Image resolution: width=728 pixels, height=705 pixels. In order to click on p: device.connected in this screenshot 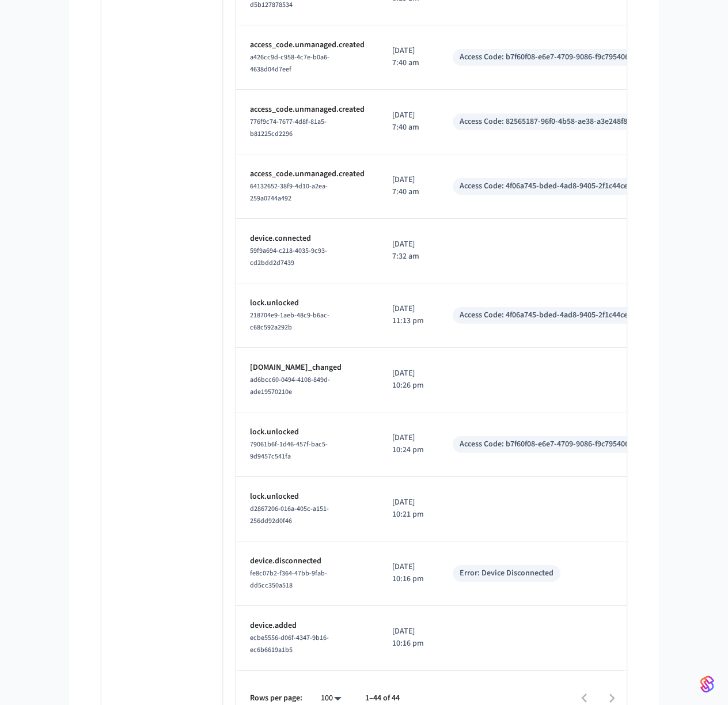, I will do `click(307, 238)`.